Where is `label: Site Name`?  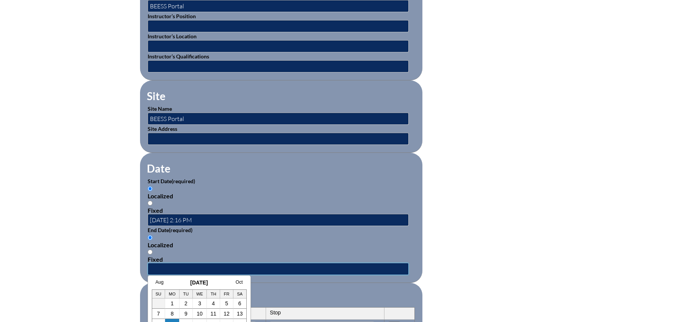
label: Site Name is located at coordinates (160, 109).